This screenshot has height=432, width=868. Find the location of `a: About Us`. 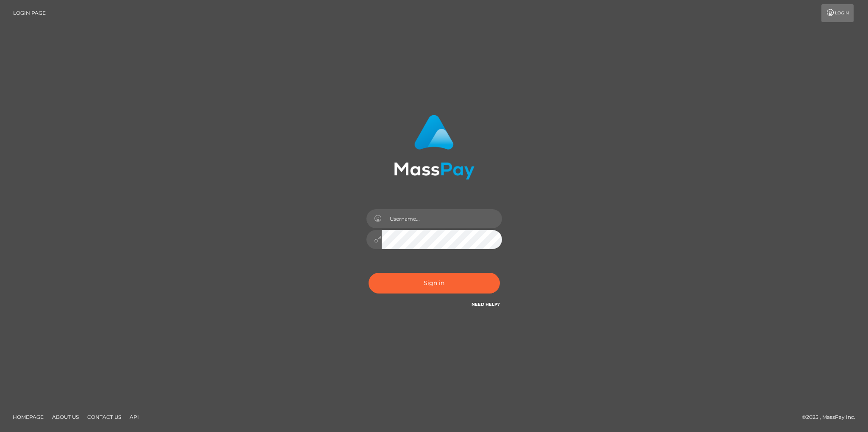

a: About Us is located at coordinates (65, 416).